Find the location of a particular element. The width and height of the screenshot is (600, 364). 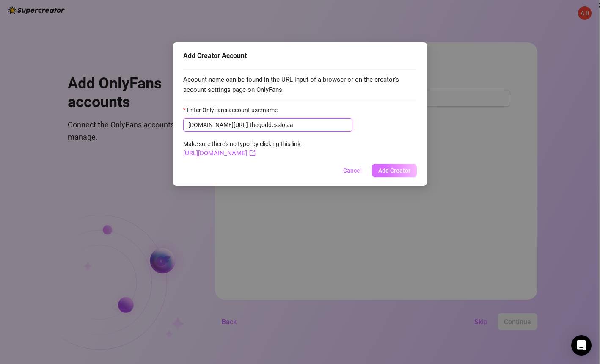

span: export is located at coordinates (252, 153).